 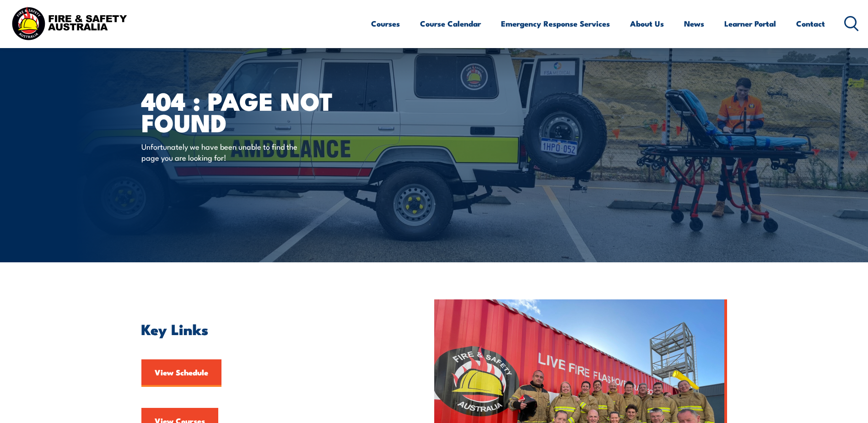 I want to click on a: Emergency Response Services, so click(x=556, y=23).